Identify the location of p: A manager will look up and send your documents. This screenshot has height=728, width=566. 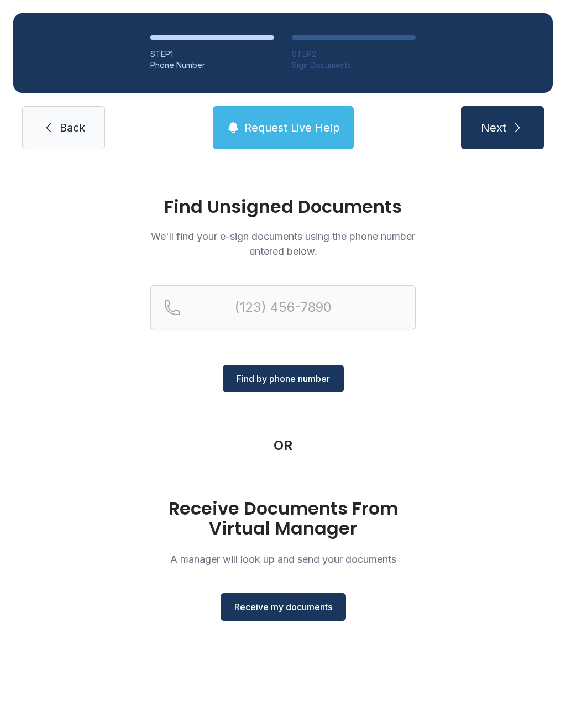
(283, 559).